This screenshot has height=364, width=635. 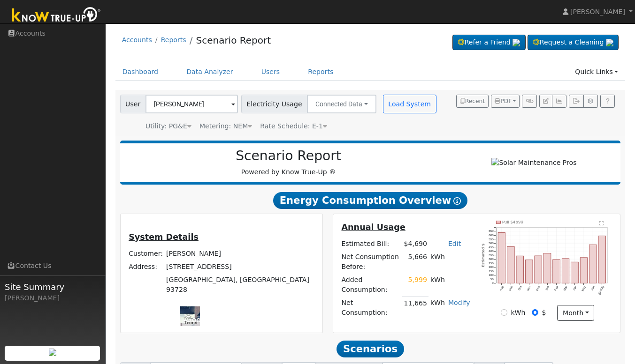 What do you see at coordinates (472, 101) in the screenshot?
I see `button: Recent` at bounding box center [472, 101].